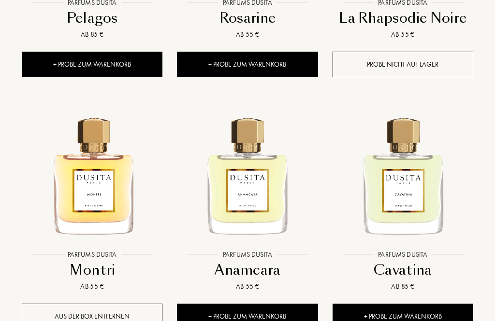 This screenshot has width=495, height=321. I want to click on div: Anamcara, so click(247, 270).